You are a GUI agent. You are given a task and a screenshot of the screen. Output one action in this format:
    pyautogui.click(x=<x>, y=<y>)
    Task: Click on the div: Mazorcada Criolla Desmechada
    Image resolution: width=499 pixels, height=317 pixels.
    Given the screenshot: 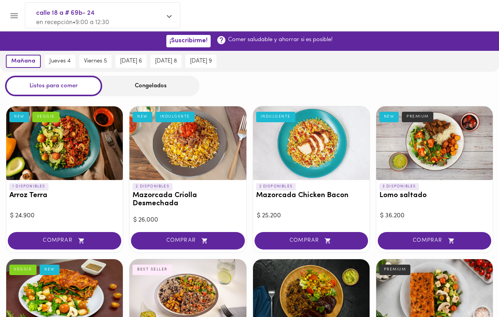 What is the action you would take?
    pyautogui.click(x=188, y=143)
    